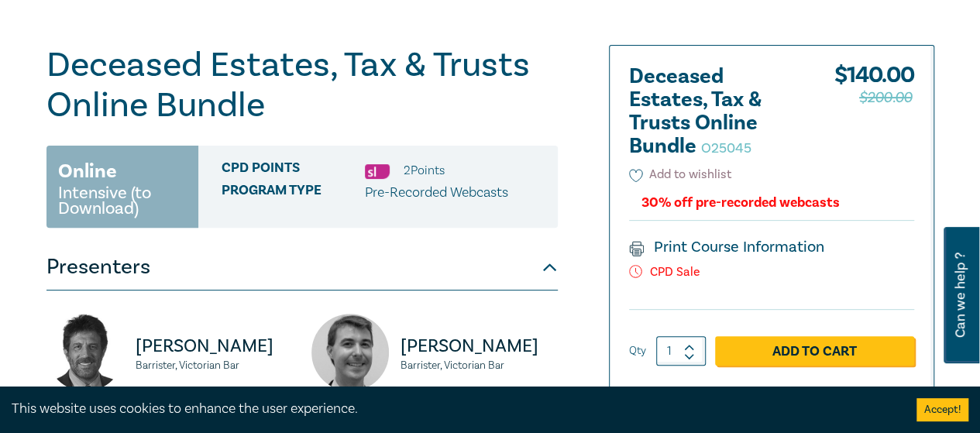  Describe the element at coordinates (302, 268) in the screenshot. I see `button: Presenters` at that location.